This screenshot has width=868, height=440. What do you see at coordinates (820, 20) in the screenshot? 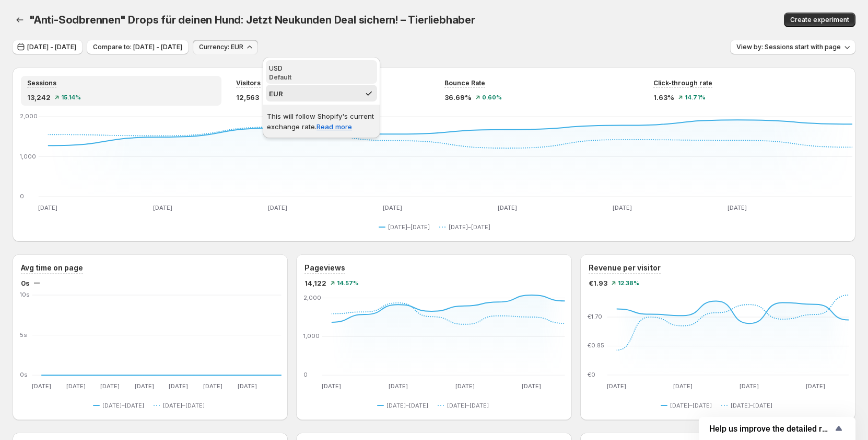
I see `span: Create experiment` at bounding box center [820, 20].